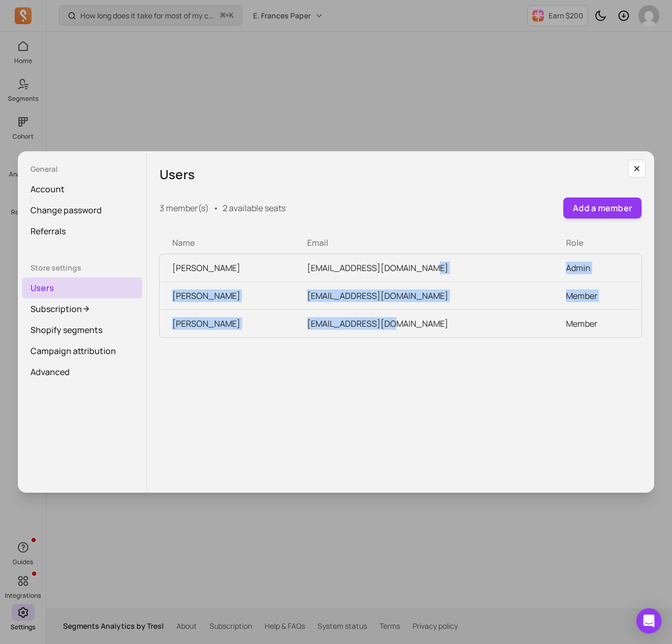  Describe the element at coordinates (82, 330) in the screenshot. I see `a: Shopify segments` at that location.